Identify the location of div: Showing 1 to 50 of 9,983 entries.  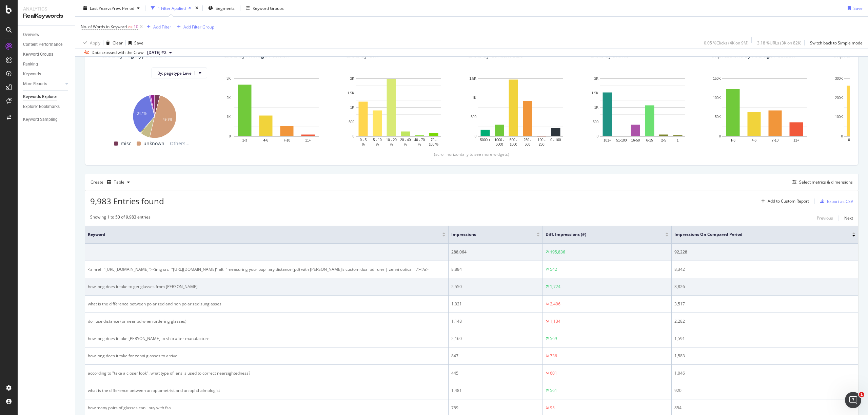
(120, 218).